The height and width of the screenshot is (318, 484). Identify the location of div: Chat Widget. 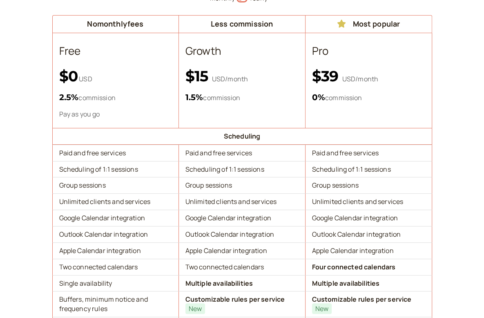
(464, 298).